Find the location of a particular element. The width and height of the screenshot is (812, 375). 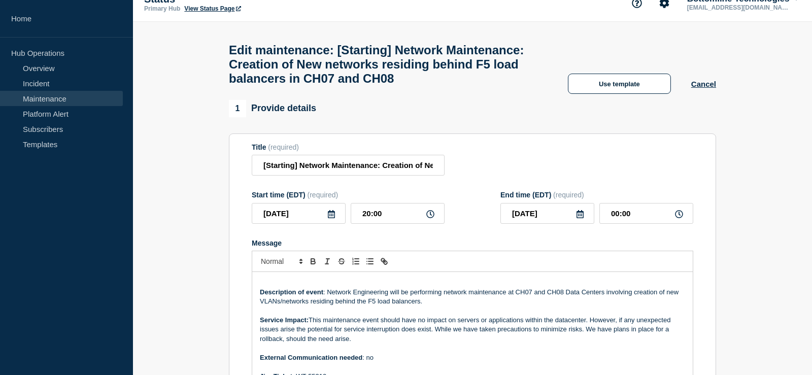

div: Message is located at coordinates (473, 243).